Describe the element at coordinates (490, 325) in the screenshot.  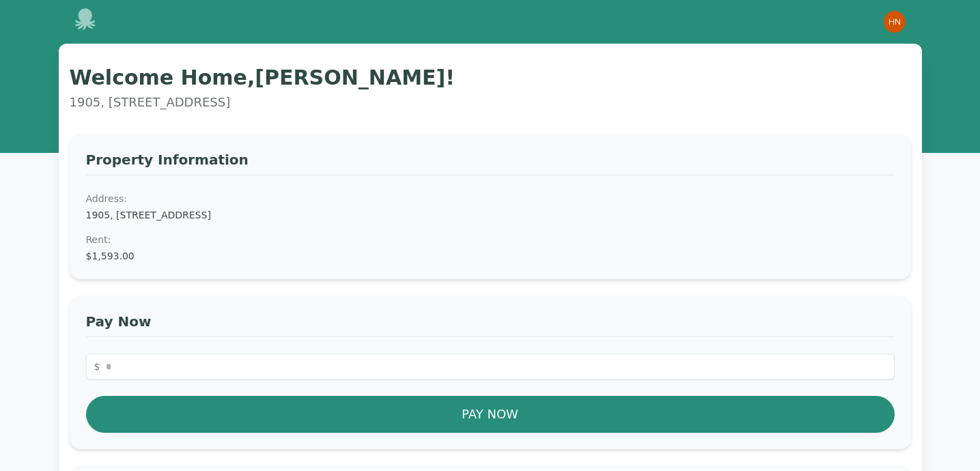
I see `h3: Pay Now` at that location.